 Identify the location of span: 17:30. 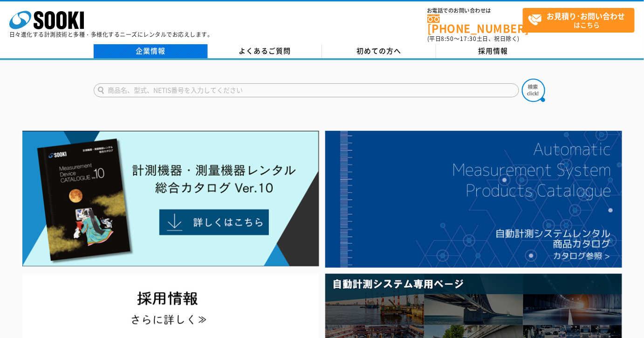
(468, 39).